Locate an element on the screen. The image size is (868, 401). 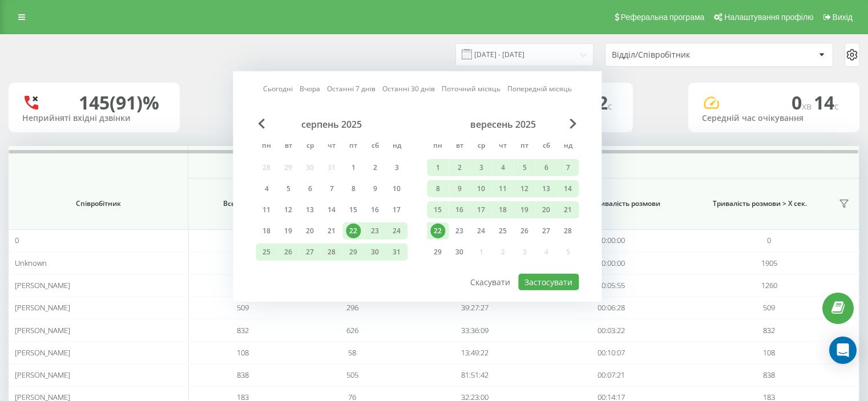
div: пн 11 серп 2025 р. is located at coordinates (266, 210).